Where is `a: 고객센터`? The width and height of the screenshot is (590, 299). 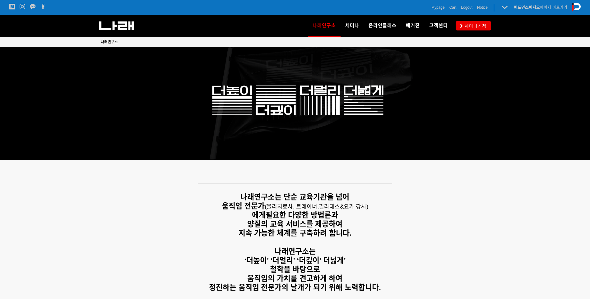 a: 고객센터 is located at coordinates (438, 26).